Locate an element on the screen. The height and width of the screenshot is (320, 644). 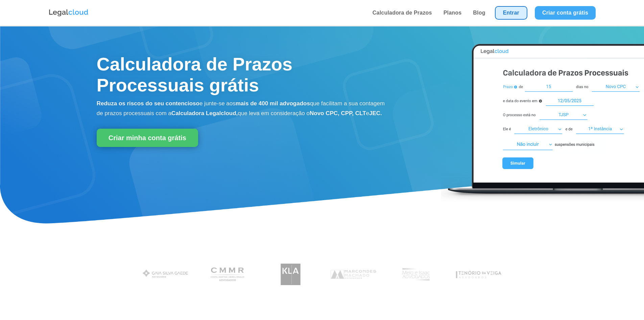
img: Gaia Silva Gaede Advogados Associados is located at coordinates (165, 274).